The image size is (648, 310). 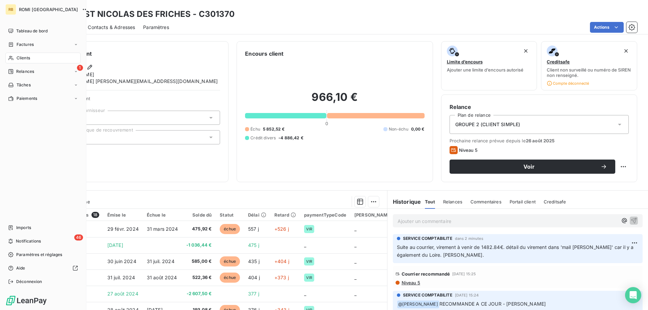 I want to click on h3: SCEA ST NICOLAS DES FRICHES - C301370, so click(x=147, y=14).